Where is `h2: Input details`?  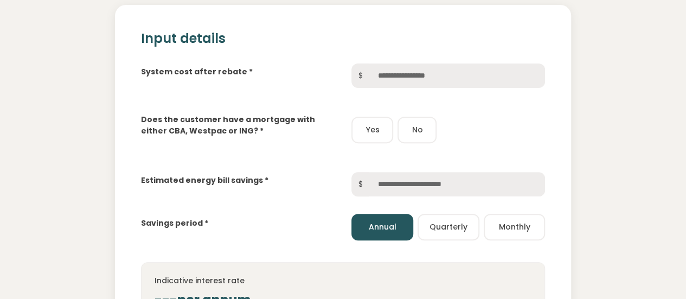 h2: Input details is located at coordinates (343, 39).